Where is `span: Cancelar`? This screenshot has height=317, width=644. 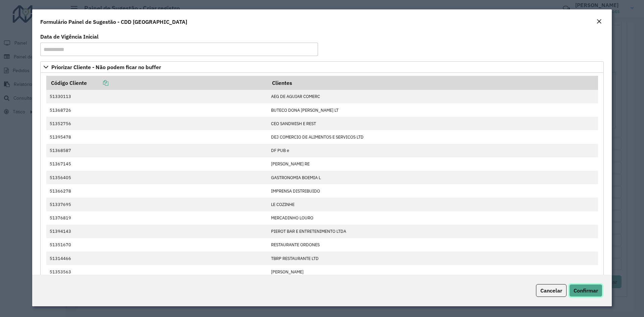
span: Cancelar is located at coordinates (551, 291).